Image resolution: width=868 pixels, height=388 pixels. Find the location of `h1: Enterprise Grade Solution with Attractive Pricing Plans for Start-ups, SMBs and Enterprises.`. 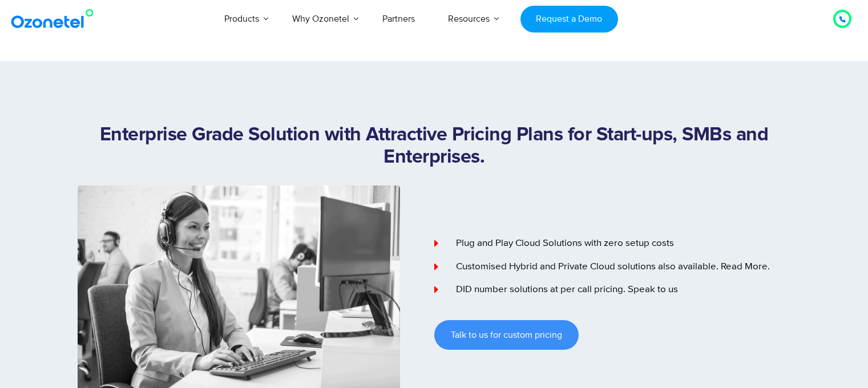

h1: Enterprise Grade Solution with Attractive Pricing Plans for Start-ups, SMBs and Enterprises. is located at coordinates (434, 146).